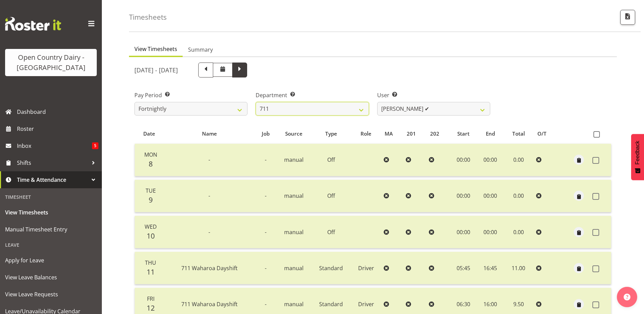  Describe the element at coordinates (148, 17) in the screenshot. I see `h4: Timesheets` at that location.